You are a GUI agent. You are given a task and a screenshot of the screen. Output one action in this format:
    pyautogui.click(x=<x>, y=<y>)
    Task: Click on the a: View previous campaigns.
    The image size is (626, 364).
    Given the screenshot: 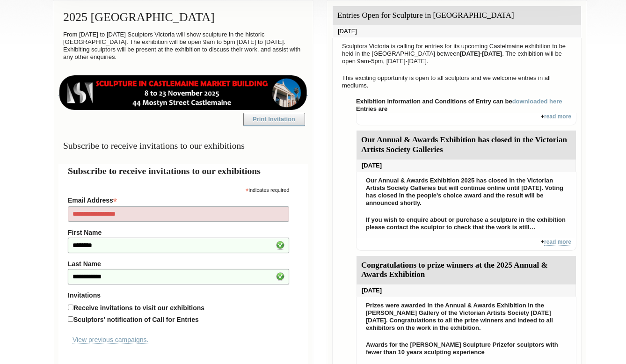 What is the action you would take?
    pyautogui.click(x=110, y=340)
    